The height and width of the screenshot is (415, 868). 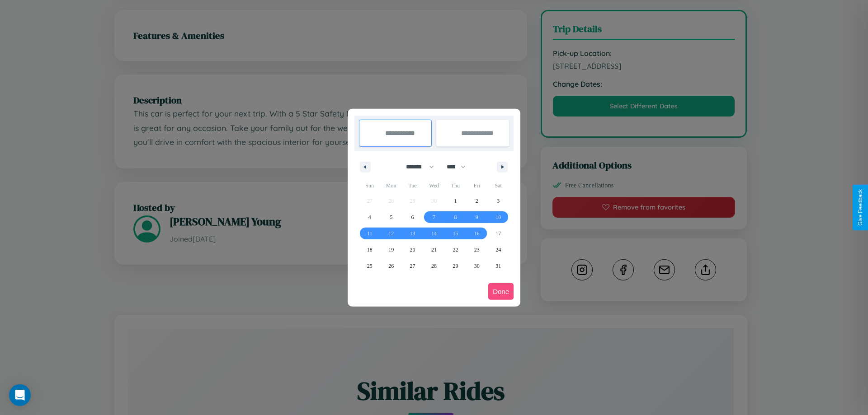 What do you see at coordinates (391, 250) in the screenshot?
I see `button: 19` at bounding box center [391, 250].